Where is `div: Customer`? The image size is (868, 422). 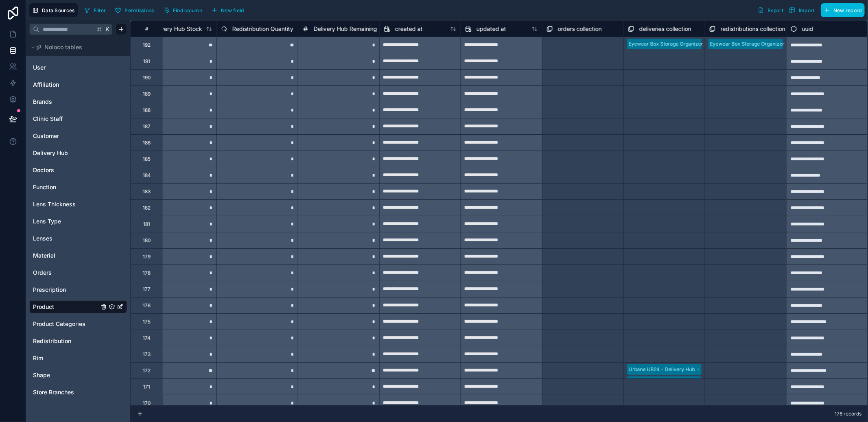
div: Customer is located at coordinates (78, 136).